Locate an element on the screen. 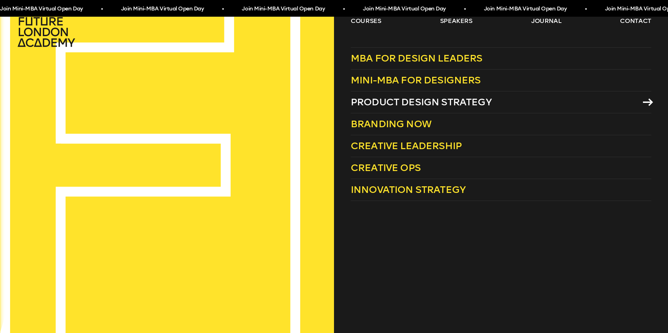  a: journal is located at coordinates (546, 21).